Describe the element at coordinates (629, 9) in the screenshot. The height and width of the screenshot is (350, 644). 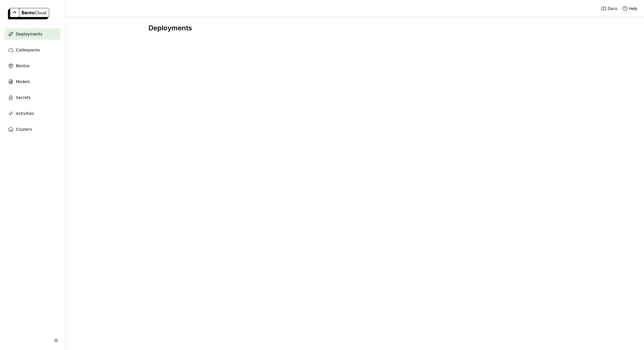
I see `div: Help` at that location.